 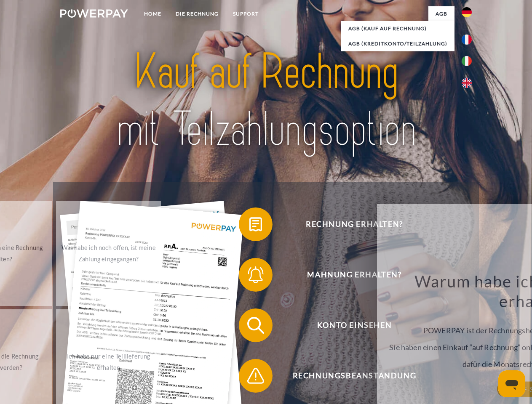 What do you see at coordinates (348, 325) in the screenshot?
I see `a: Konto einsehen` at bounding box center [348, 325].